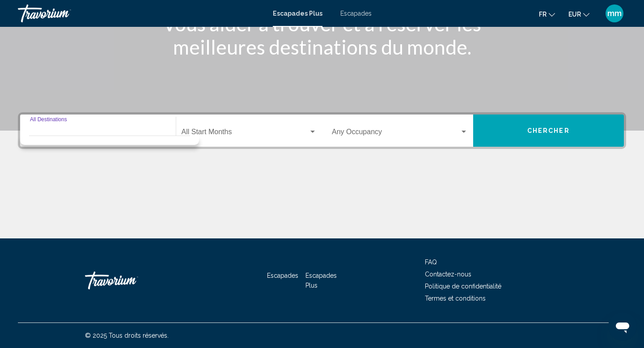  I want to click on button: Changer de langue, so click(547, 14).